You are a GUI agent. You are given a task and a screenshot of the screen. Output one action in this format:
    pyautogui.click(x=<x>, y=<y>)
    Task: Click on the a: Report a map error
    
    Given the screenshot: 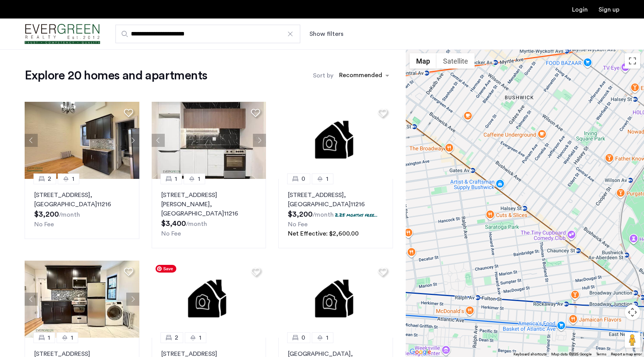 What is the action you would take?
    pyautogui.click(x=626, y=354)
    